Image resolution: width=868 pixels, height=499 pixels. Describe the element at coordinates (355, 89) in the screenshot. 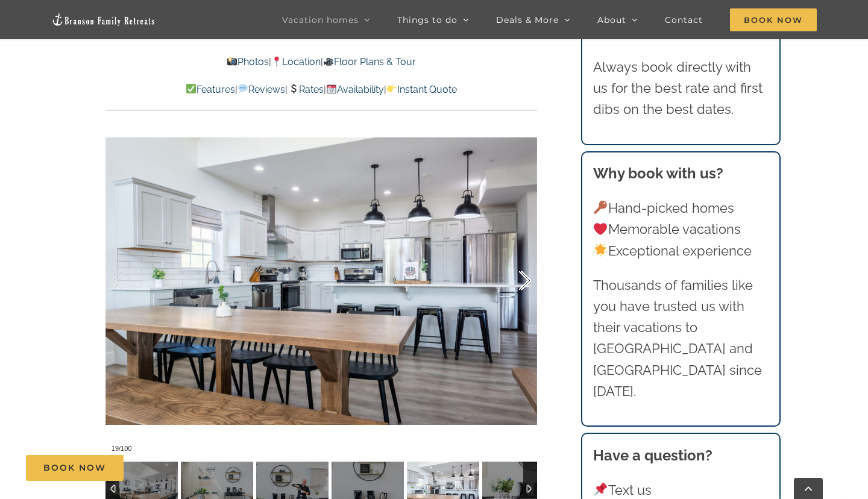

I see `a: Availability` at that location.